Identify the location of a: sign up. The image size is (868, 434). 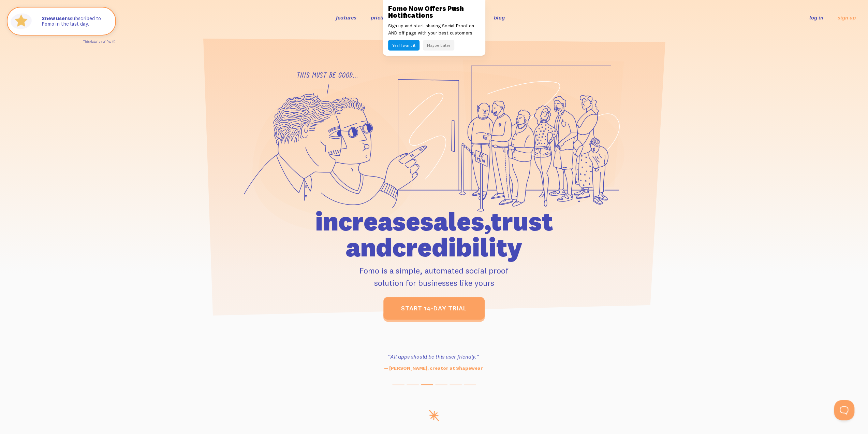
(847, 17).